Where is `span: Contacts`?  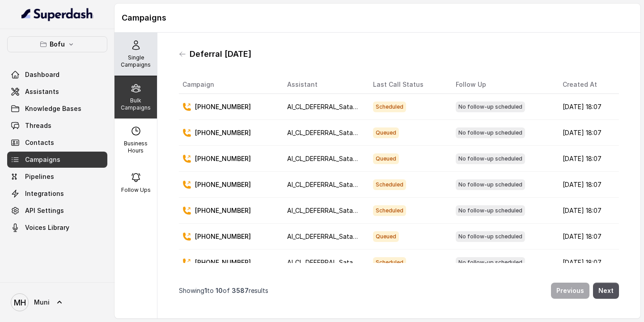 span: Contacts is located at coordinates (39, 143).